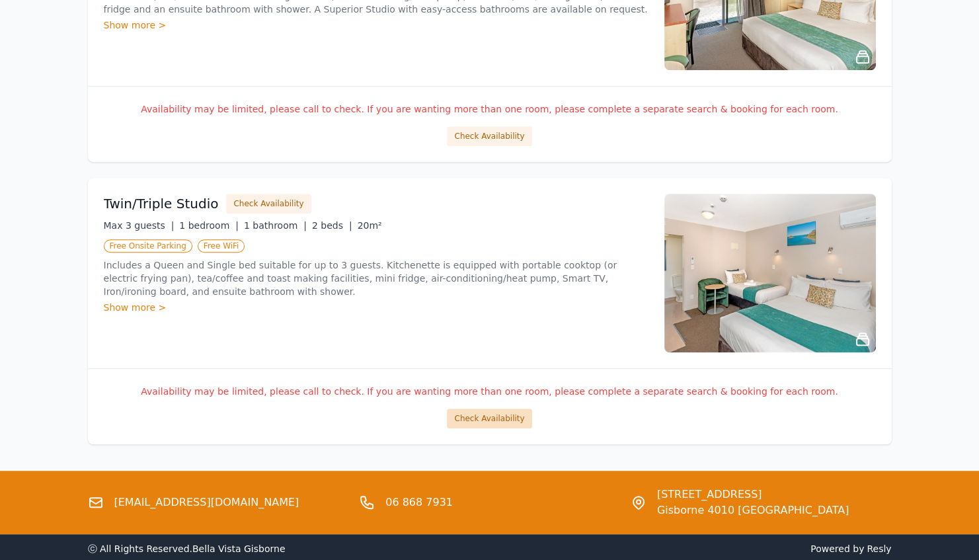  What do you see at coordinates (376, 278) in the screenshot?
I see `p: Includes a Queen and Single bed suitable for up to 3 guests. Kitchenette is equipped with portabl...` at bounding box center [376, 278].